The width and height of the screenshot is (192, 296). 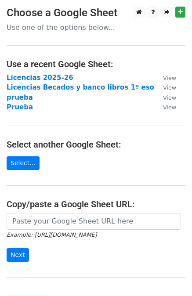 I want to click on p: Use one of the options below..., so click(x=96, y=27).